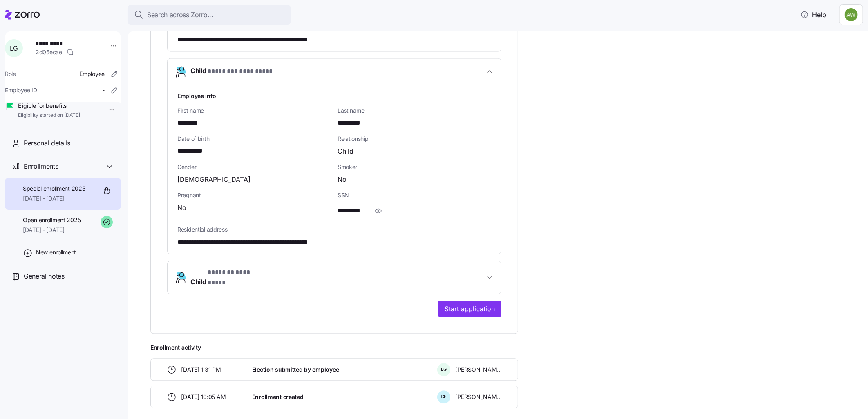  I want to click on span: Search across Zorro..., so click(180, 14).